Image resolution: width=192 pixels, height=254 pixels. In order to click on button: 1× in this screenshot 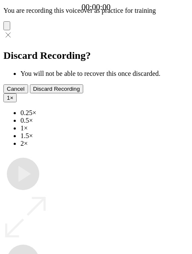, I will do `click(10, 98)`.